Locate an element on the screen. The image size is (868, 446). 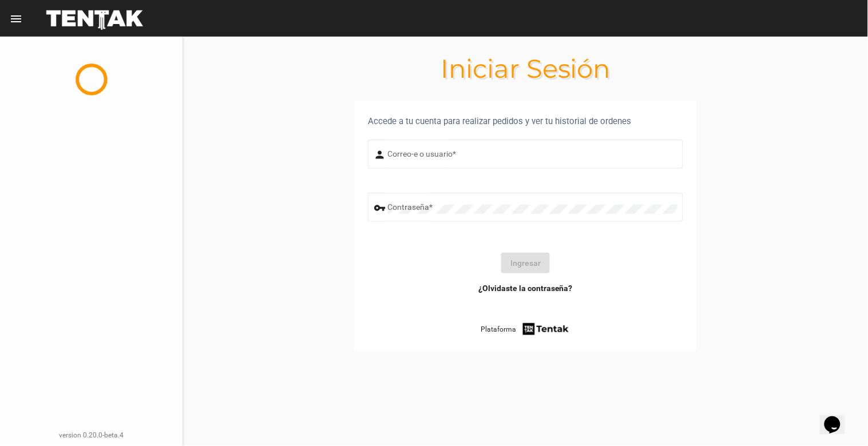
mat-icon: vpn_key is located at coordinates (381, 208).